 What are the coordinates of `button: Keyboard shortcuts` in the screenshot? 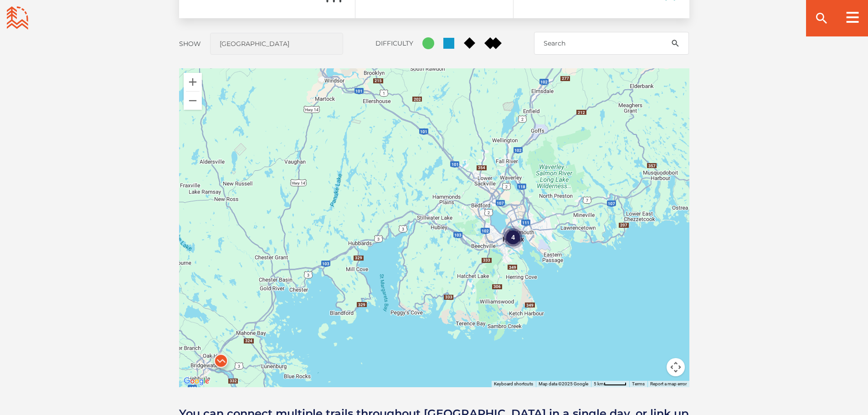 It's located at (513, 384).